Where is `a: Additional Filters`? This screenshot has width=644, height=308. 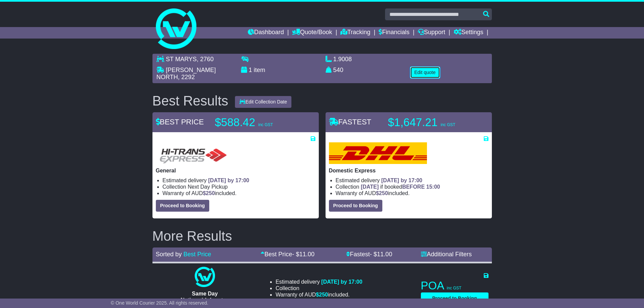
a: Additional Filters is located at coordinates (446, 255).